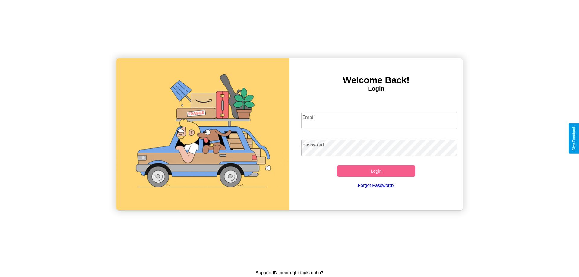 The height and width of the screenshot is (277, 579). What do you see at coordinates (203, 134) in the screenshot?
I see `img: gif` at bounding box center [203, 134].